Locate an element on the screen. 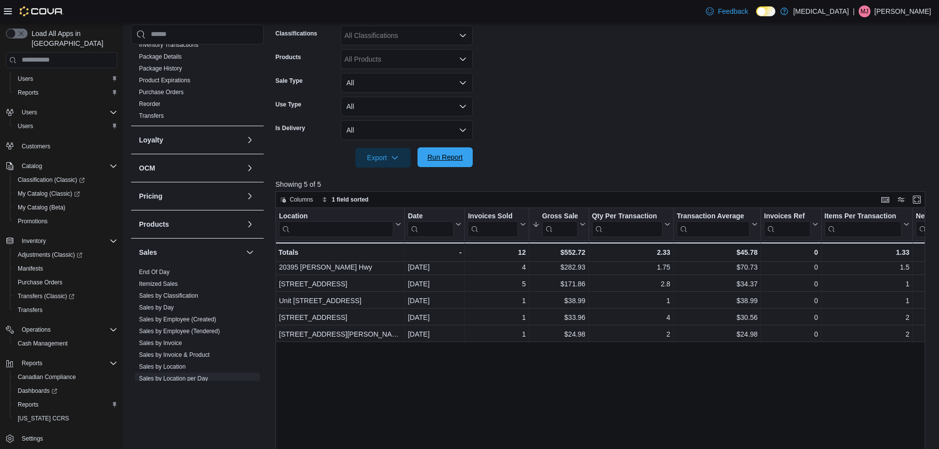 This screenshot has height=449, width=939. div: Sales is located at coordinates (197, 351).